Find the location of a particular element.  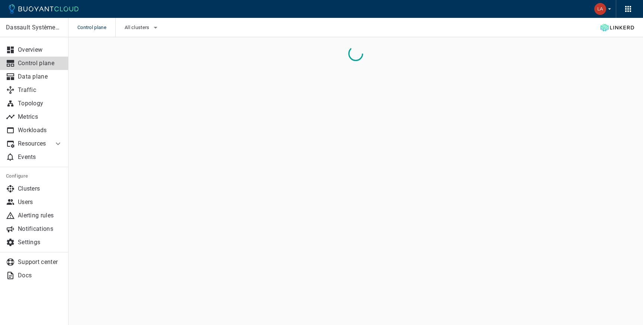

p: Workloads is located at coordinates (40, 130).